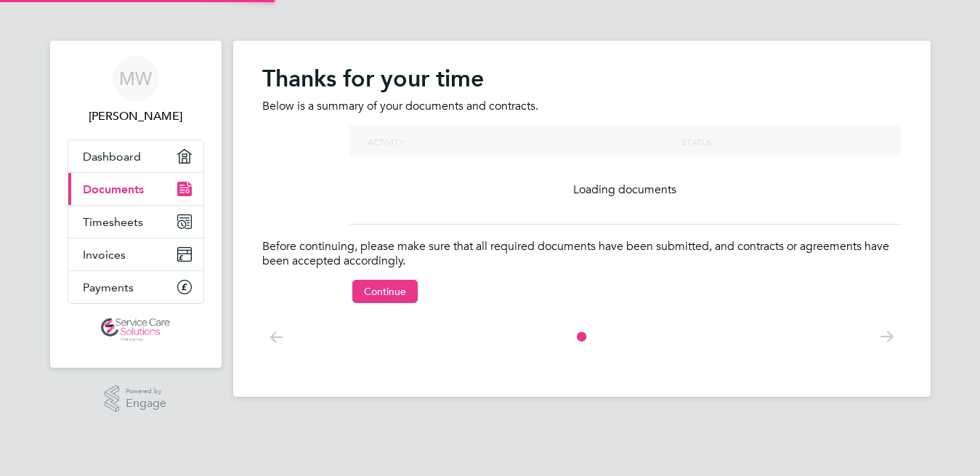 This screenshot has width=980, height=476. Describe the element at coordinates (136, 117) in the screenshot. I see `span: Mark Woodsworth` at that location.